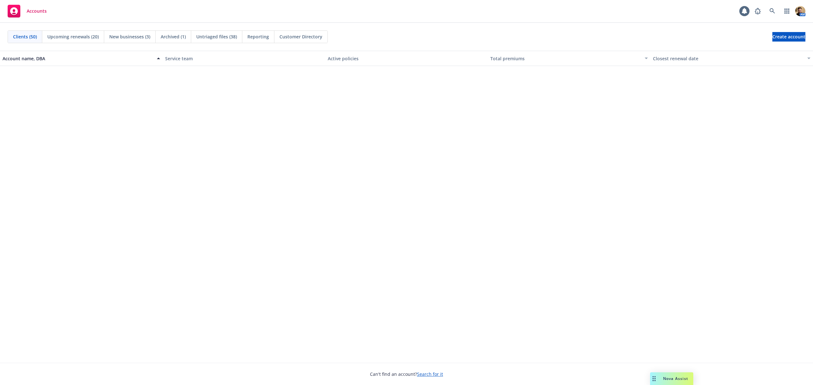 This screenshot has width=813, height=385. What do you see at coordinates (78, 58) in the screenshot?
I see `div: Account name, DBA` at bounding box center [78, 58].